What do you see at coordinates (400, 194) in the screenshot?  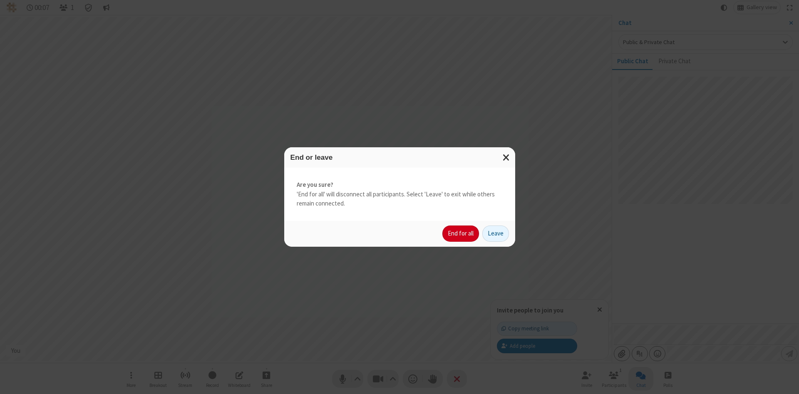 I see `div: 'End for all' will disconnect all participants. Select 'Leave' to exit while others remain connec...` at bounding box center [400, 194].